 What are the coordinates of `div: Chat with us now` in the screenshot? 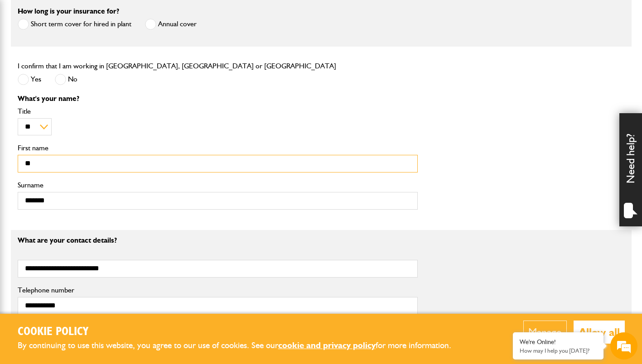 It's located at (100, 56).